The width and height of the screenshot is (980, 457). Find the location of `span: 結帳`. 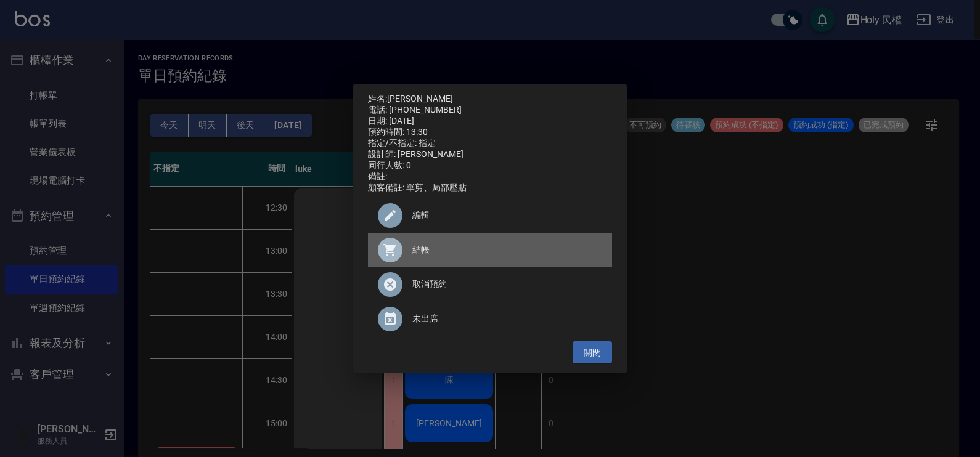

span: 結帳 is located at coordinates (507, 250).